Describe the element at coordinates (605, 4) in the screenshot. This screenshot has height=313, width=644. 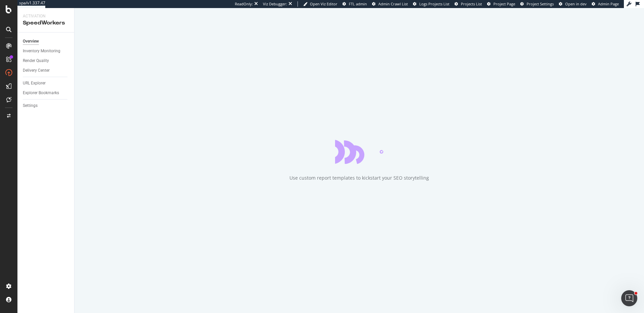
I see `a: Admin Page` at that location.